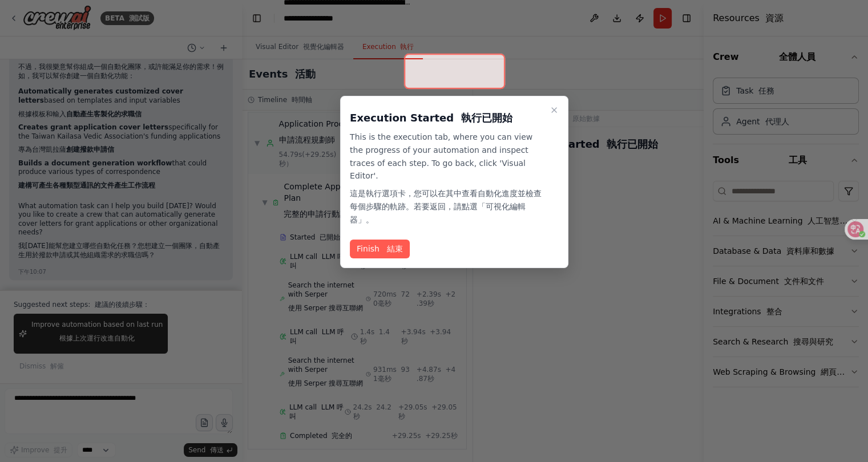  I want to click on font: 結束, so click(395, 249).